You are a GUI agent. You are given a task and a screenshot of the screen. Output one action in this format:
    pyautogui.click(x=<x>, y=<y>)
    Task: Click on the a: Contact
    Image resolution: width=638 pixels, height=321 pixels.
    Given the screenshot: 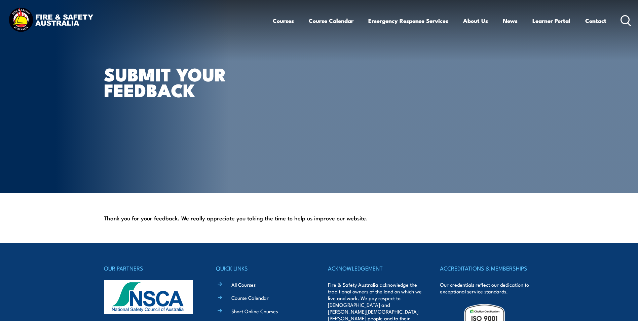 What is the action you would take?
    pyautogui.click(x=596, y=21)
    